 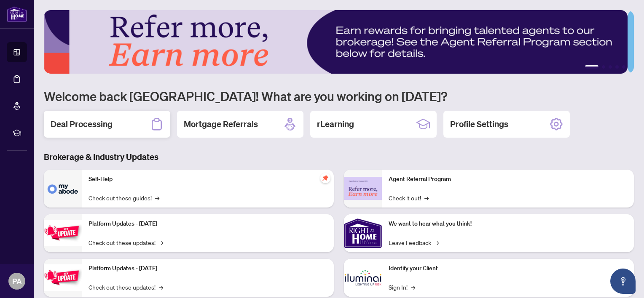 What do you see at coordinates (17, 281) in the screenshot?
I see `span: PA` at bounding box center [17, 281].